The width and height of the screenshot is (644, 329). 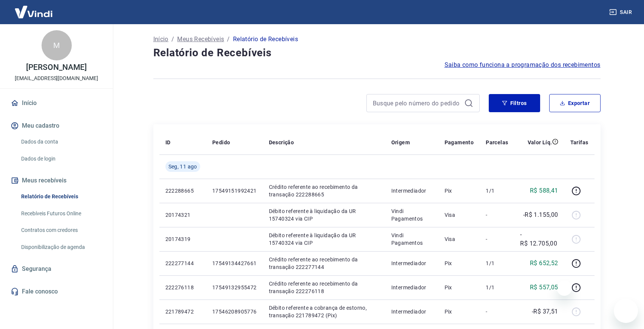 What do you see at coordinates (539, 239) in the screenshot?
I see `p: -R$ 12.705,00` at bounding box center [539, 239].